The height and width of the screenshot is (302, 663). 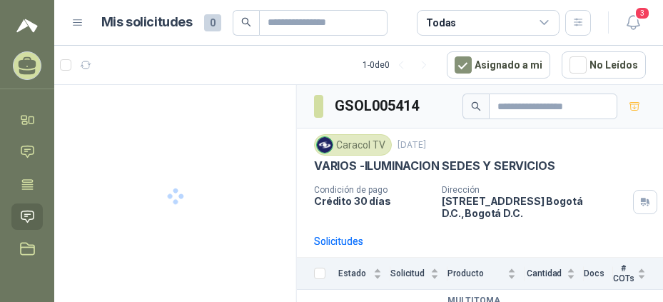 What do you see at coordinates (372, 201) in the screenshot?
I see `p: Crédito 30 días` at bounding box center [372, 201].